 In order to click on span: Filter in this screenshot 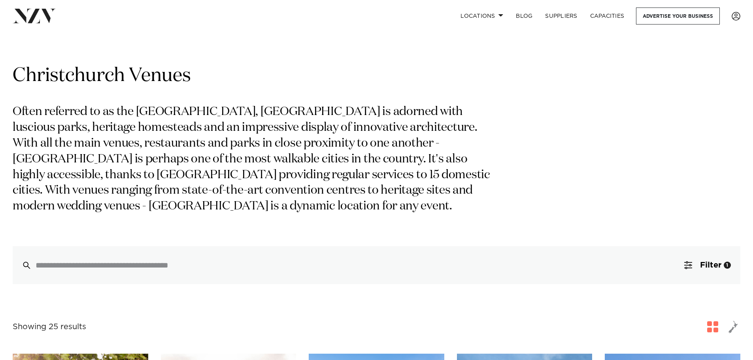, I will do `click(711, 265)`.